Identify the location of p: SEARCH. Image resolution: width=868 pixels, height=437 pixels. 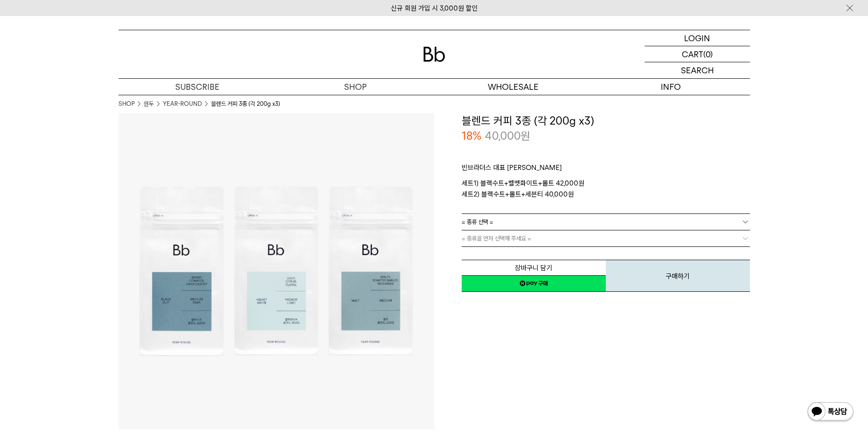
(697, 70).